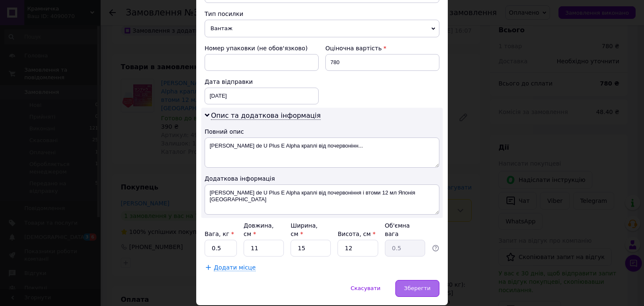  I want to click on div: Повний опис, so click(322, 132).